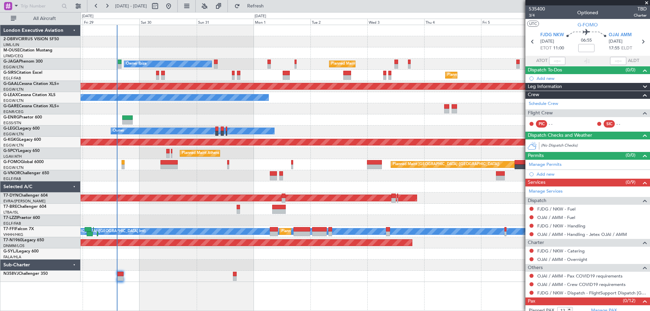  I want to click on a: OJAI / AMM - Handling - Jetex OJAI / AMM, so click(582, 234).